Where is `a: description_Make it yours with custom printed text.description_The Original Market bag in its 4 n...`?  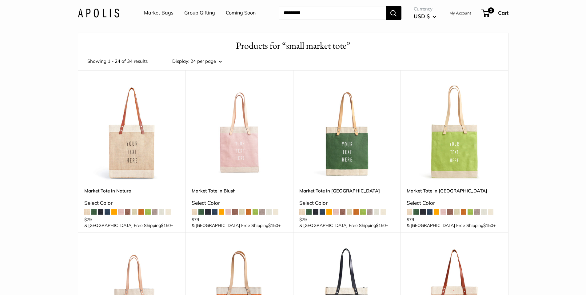 a: description_Make it yours with custom printed text.description_The Original Market bag in its 4 n... is located at coordinates (132, 133).